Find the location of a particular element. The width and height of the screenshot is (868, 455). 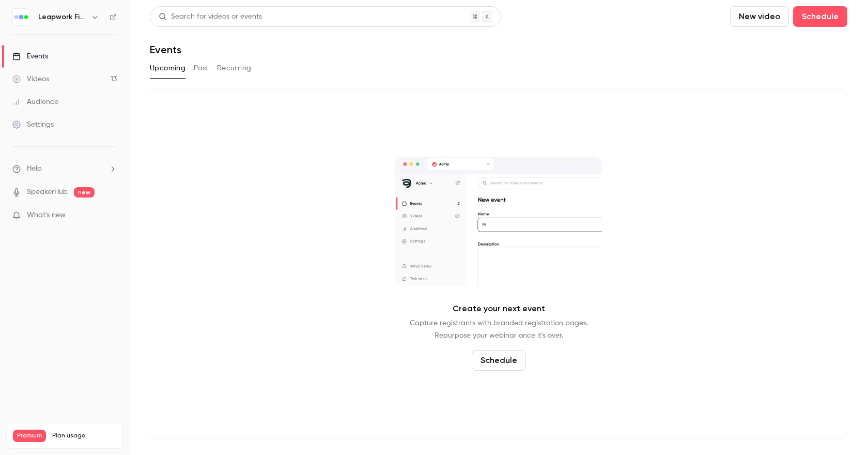

span: new is located at coordinates (84, 193).